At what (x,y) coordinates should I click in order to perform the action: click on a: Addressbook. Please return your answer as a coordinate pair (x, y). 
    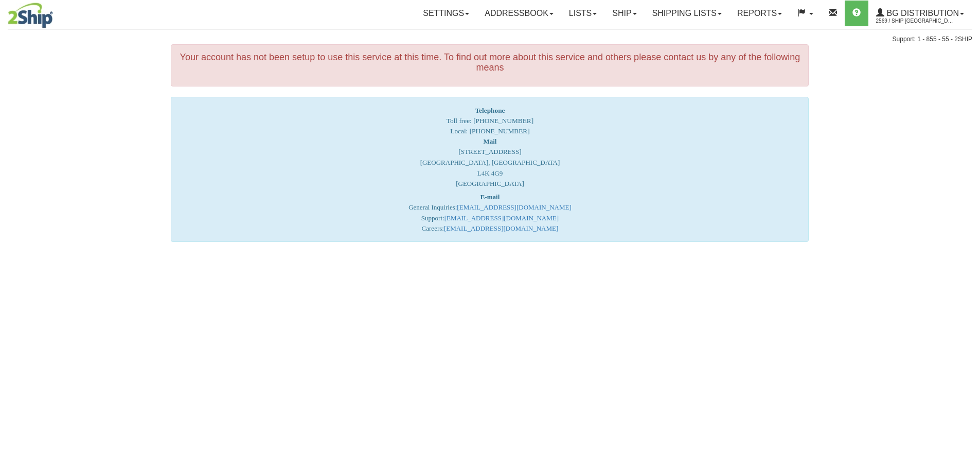
    Looking at the image, I should click on (519, 13).